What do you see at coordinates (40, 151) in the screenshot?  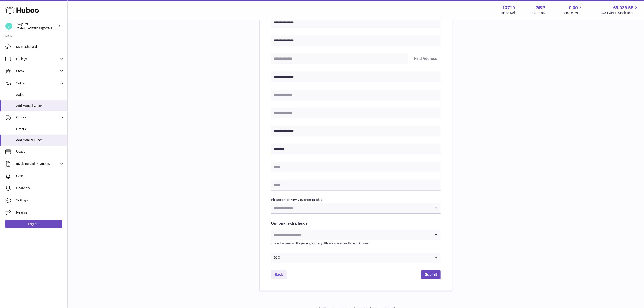 I see `span: Usage` at bounding box center [40, 151].